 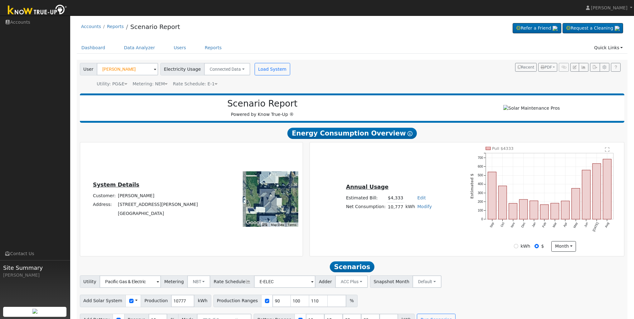 What do you see at coordinates (254, 223) in the screenshot?
I see `a: Open this area in Google Maps (opens a new window)` at bounding box center [254, 223].